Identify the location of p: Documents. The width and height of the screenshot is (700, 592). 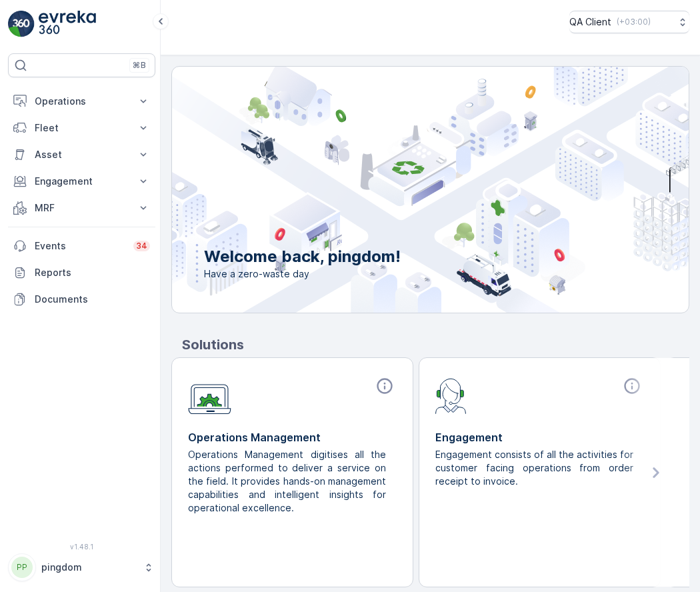
(92, 299).